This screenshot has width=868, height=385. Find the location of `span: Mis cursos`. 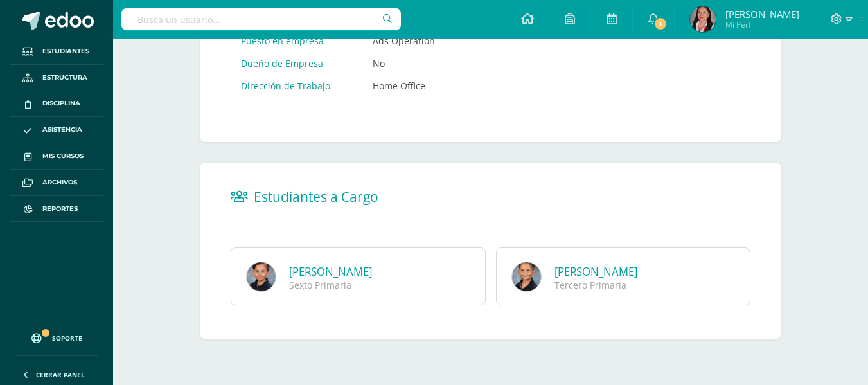

span: Mis cursos is located at coordinates (63, 156).